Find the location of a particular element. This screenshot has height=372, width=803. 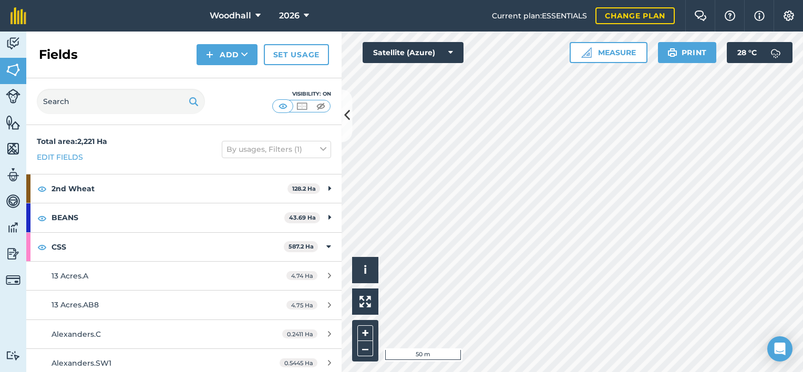

div: BEANS43.69 Ha is located at coordinates (184, 217).